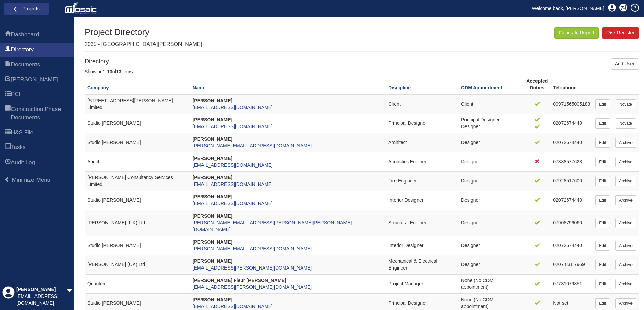 The height and width of the screenshot is (310, 644). I want to click on span: Project Manager, so click(406, 284).